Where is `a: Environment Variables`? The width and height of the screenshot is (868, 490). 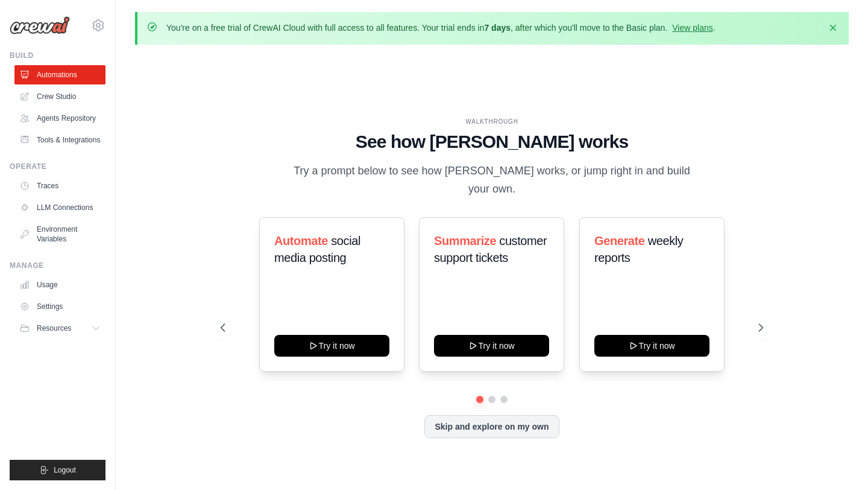
a: Environment Variables is located at coordinates (60, 234).